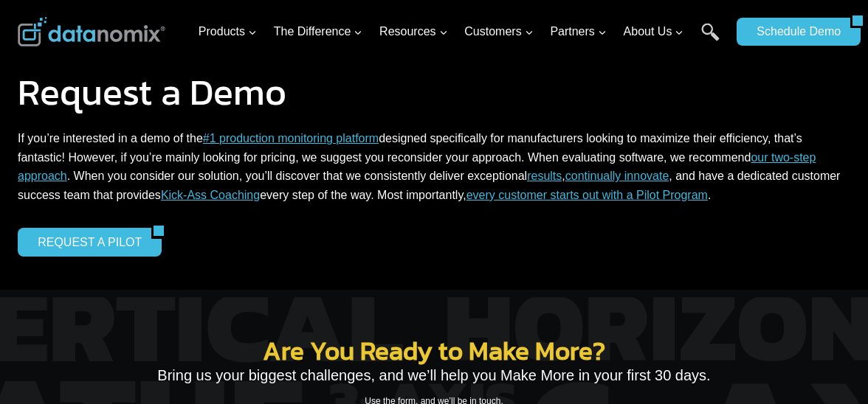  What do you see at coordinates (586, 194) in the screenshot?
I see `a: every customer starts out with a Pilot Program` at bounding box center [586, 194].